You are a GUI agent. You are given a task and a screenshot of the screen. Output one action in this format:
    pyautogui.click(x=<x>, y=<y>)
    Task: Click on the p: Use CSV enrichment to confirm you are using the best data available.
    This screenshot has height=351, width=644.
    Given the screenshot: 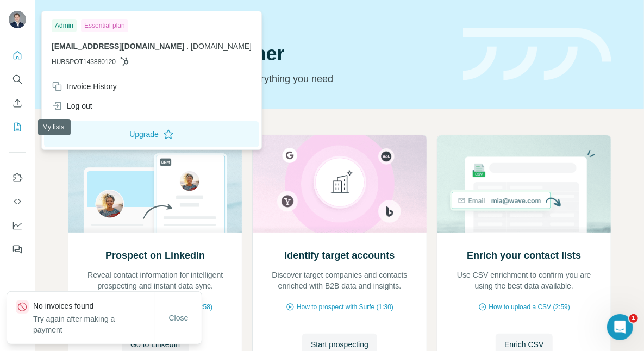 What is the action you would take?
    pyautogui.click(x=524, y=280)
    